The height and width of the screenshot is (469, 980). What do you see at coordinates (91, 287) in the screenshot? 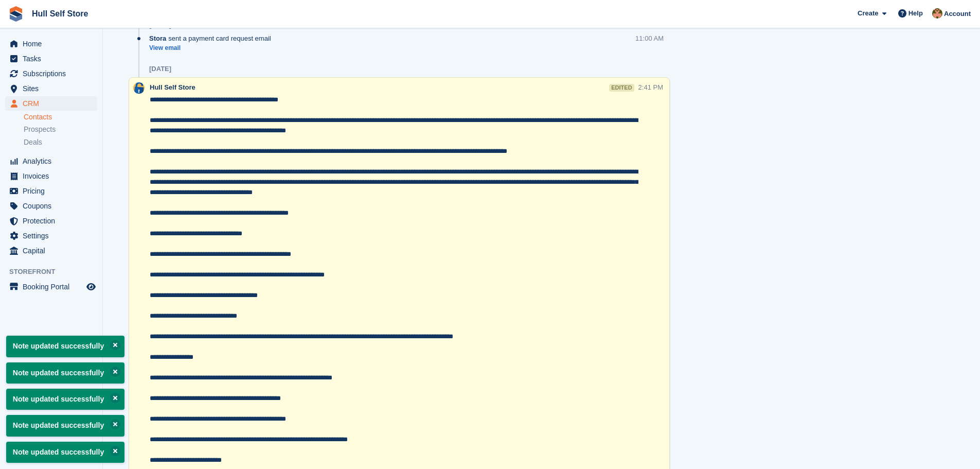
I see `a: Preview store` at bounding box center [91, 287].